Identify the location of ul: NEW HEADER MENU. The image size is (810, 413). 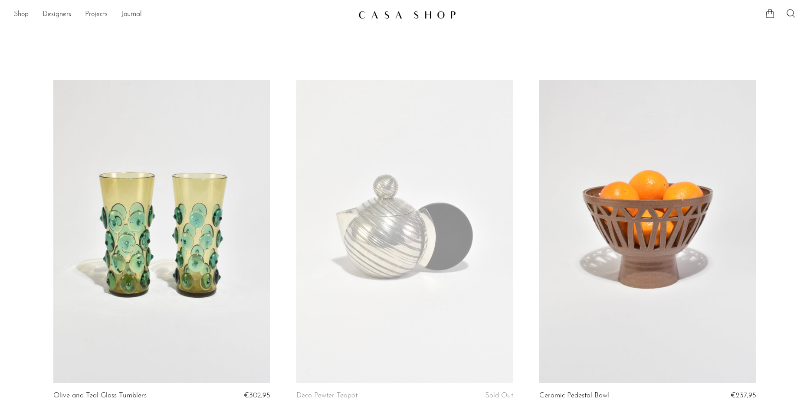
(183, 15).